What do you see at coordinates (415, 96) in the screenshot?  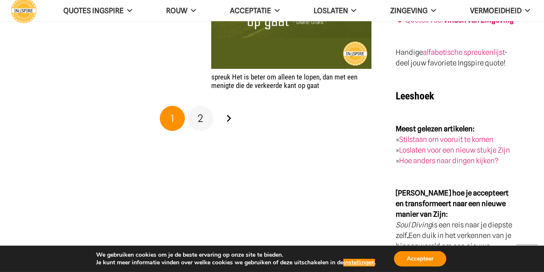 I see `strong: Leeshoek` at bounding box center [415, 96].